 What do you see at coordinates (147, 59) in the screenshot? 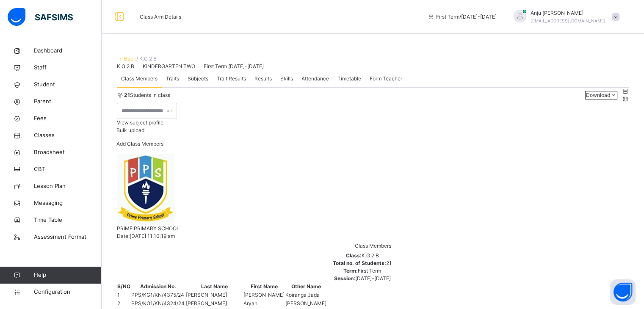
I see `span: / K.G 2 B` at bounding box center [147, 59].